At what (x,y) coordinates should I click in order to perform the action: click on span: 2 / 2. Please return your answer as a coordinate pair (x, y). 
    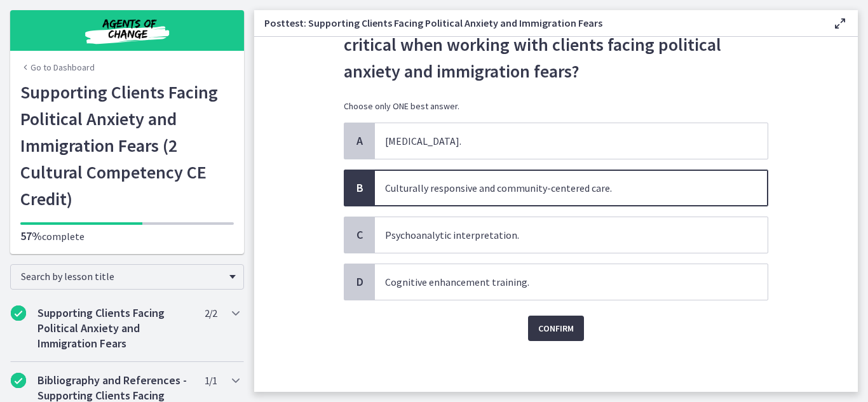
    Looking at the image, I should click on (211, 313).